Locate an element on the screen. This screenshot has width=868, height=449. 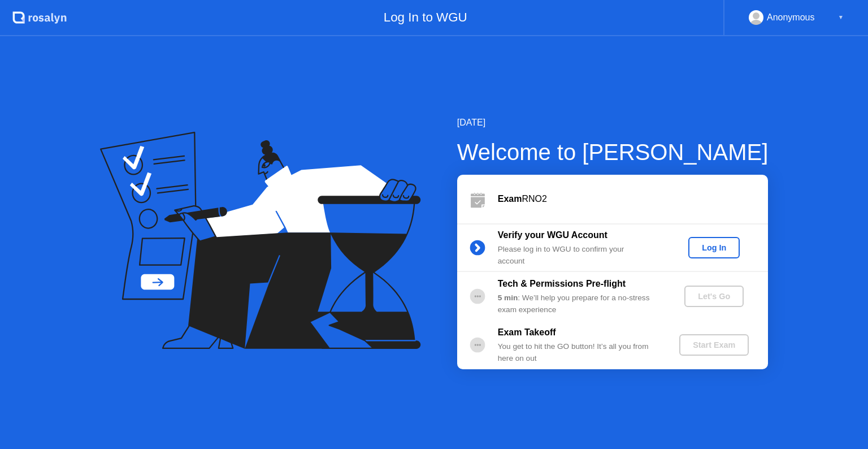
div: Start Exam is located at coordinates (714, 345).